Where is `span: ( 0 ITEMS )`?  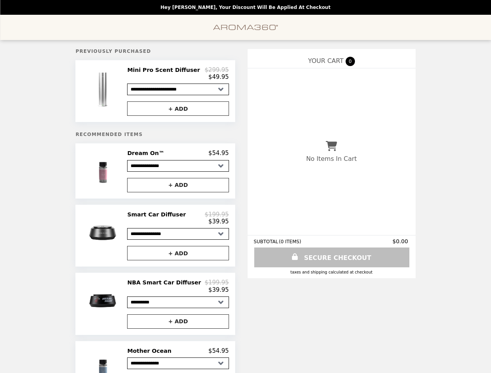 span: ( 0 ITEMS ) is located at coordinates (289, 242).